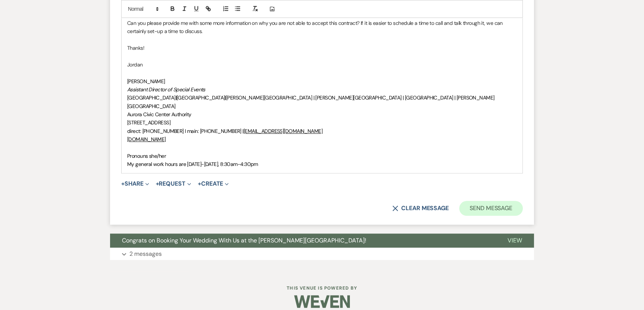 The height and width of the screenshot is (310, 644). Describe the element at coordinates (515, 241) in the screenshot. I see `button: View` at that location.